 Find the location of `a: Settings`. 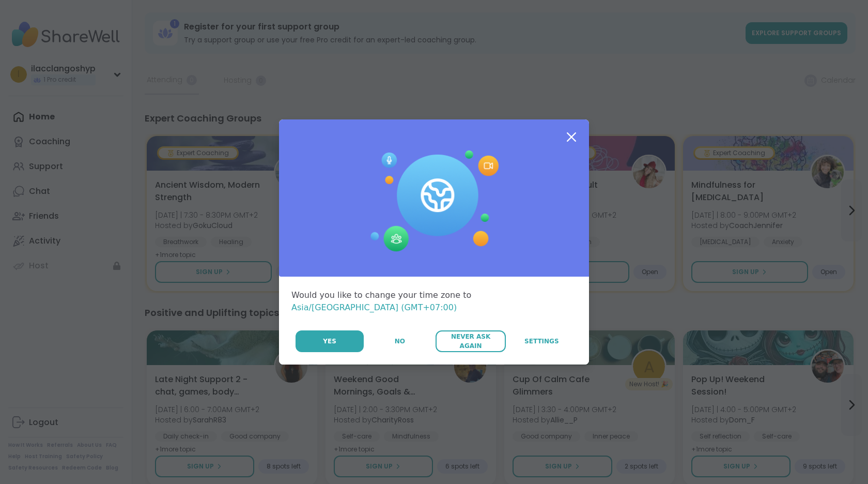

a: Settings is located at coordinates (542, 341).